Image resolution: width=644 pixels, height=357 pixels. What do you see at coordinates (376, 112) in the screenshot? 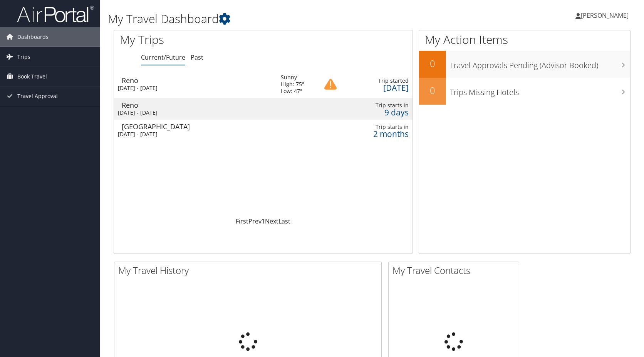
I see `div: 9 days` at bounding box center [376, 112].